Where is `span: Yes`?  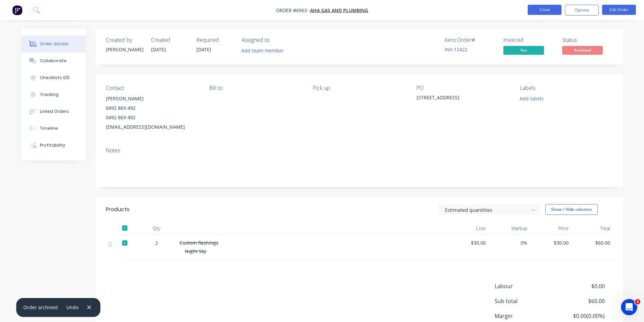
span: Yes is located at coordinates (524, 50).